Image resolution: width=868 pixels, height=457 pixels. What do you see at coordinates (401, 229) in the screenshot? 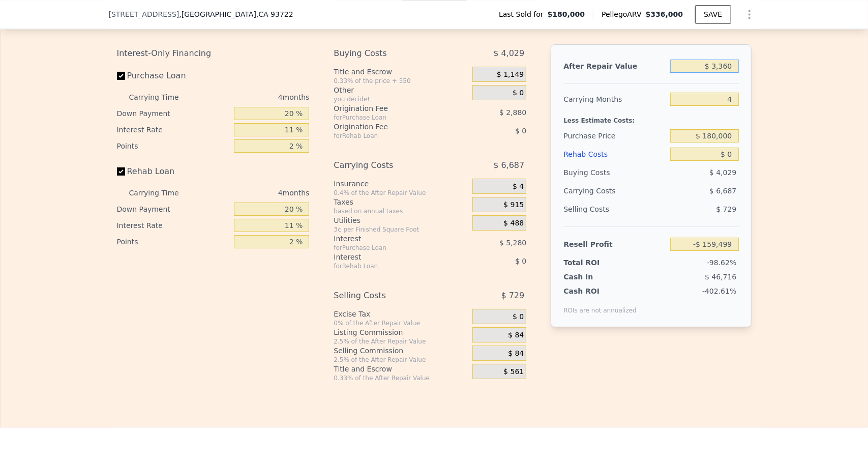
I see `div: 3¢ per Finished Square Foot` at bounding box center [401, 229].